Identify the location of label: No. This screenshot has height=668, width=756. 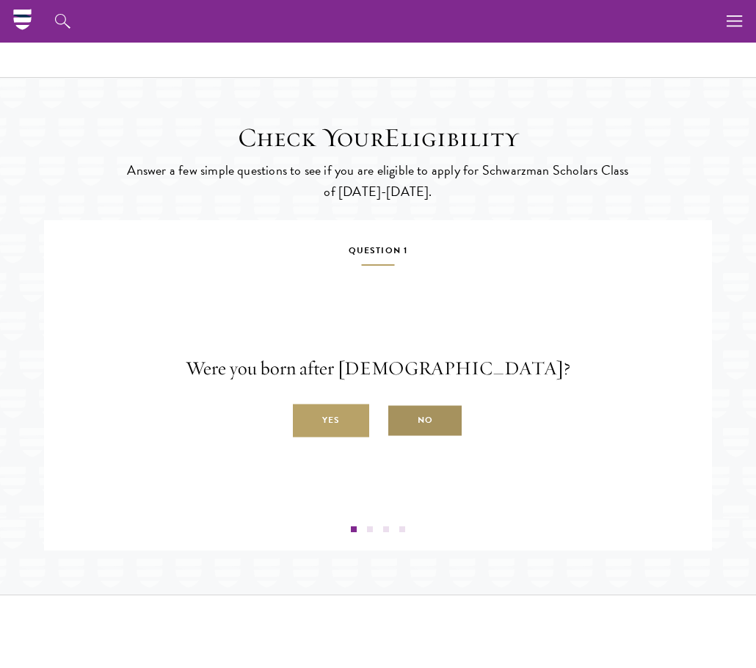
(425, 421).